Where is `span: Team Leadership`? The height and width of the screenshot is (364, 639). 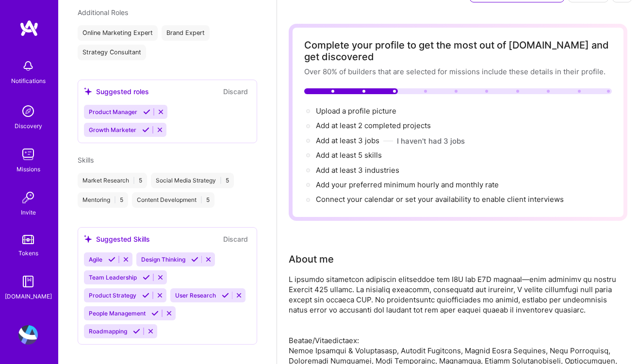
span: Team Leadership is located at coordinates (113, 277).